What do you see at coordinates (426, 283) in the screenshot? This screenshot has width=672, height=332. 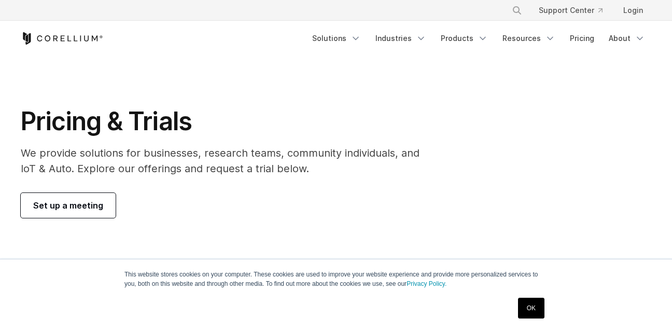 I see `a: Privacy Policy.` at bounding box center [426, 283].